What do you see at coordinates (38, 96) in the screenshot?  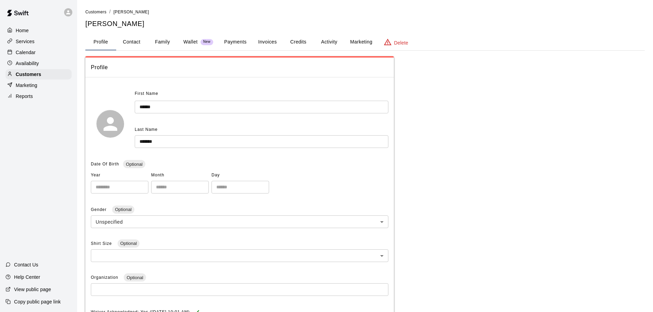 I see `div: Reports` at bounding box center [38, 96].